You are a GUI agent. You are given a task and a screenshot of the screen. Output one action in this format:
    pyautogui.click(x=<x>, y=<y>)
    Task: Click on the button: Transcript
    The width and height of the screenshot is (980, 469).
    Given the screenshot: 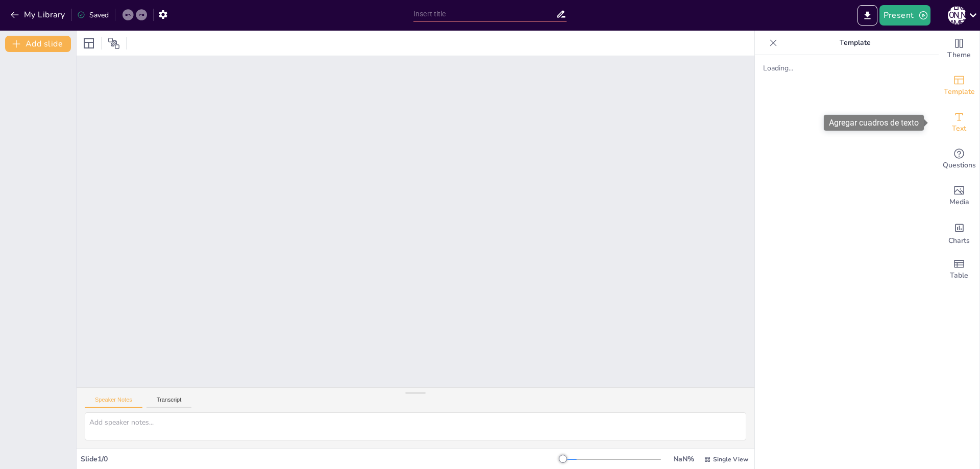 What is the action you would take?
    pyautogui.click(x=169, y=402)
    